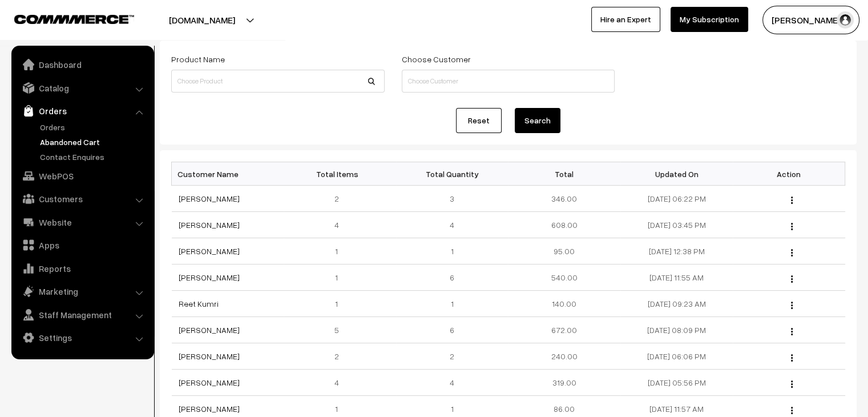 The width and height of the screenshot is (868, 417). Describe the element at coordinates (82, 176) in the screenshot. I see `a: WebPOS` at that location.